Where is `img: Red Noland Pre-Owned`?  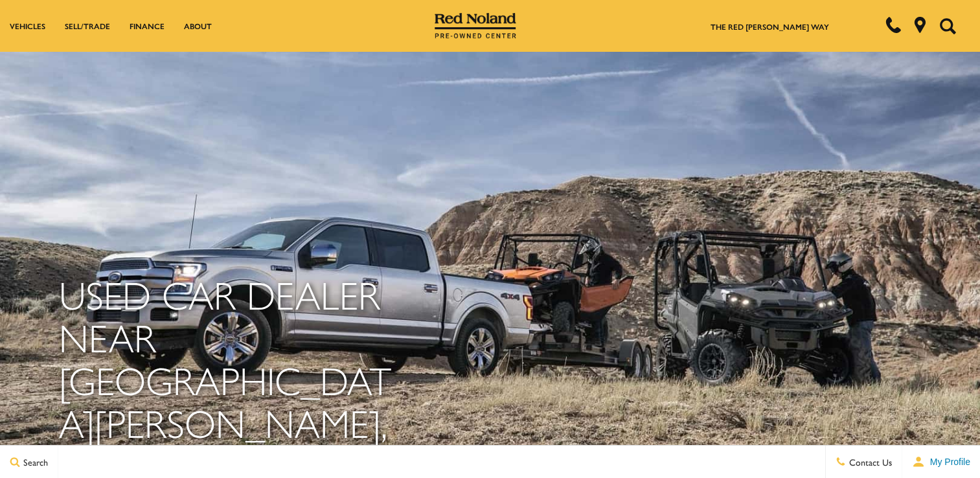 img: Red Noland Pre-Owned is located at coordinates (475, 26).